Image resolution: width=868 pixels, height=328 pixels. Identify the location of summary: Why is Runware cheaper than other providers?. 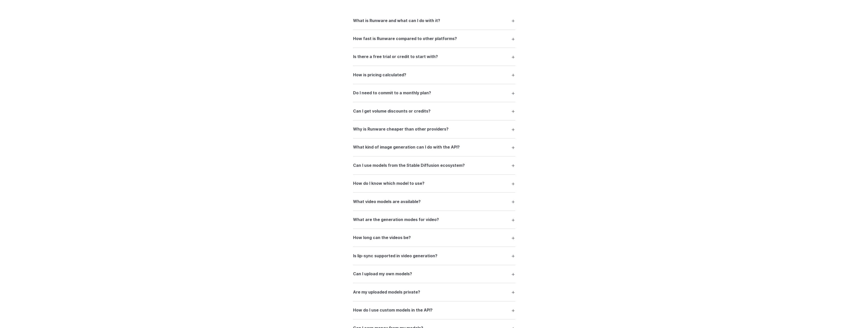
(434, 129).